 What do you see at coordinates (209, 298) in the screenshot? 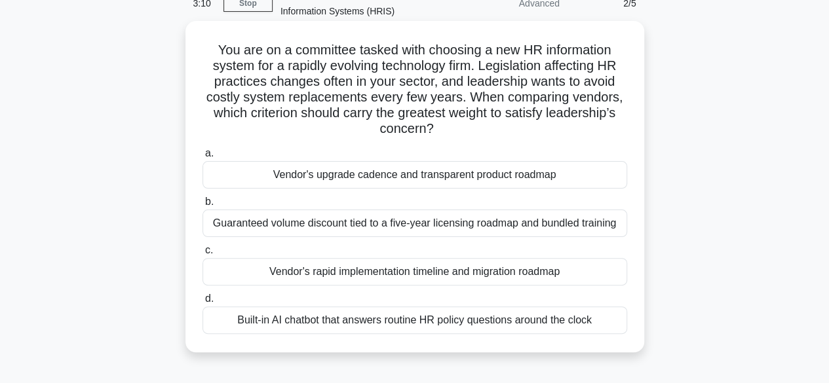
I see `span: d.` at bounding box center [209, 298].